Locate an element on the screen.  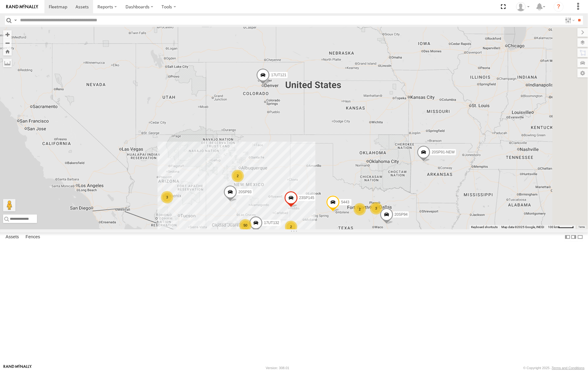
div: Carlos Vazquez is located at coordinates (523, 7).